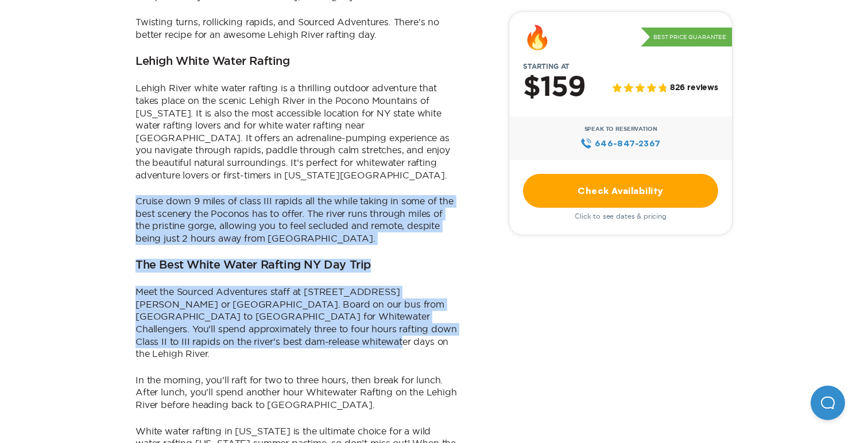  What do you see at coordinates (253, 265) in the screenshot?
I see `h3: The Best White Water Rafting NY Day Trip` at bounding box center [253, 265].